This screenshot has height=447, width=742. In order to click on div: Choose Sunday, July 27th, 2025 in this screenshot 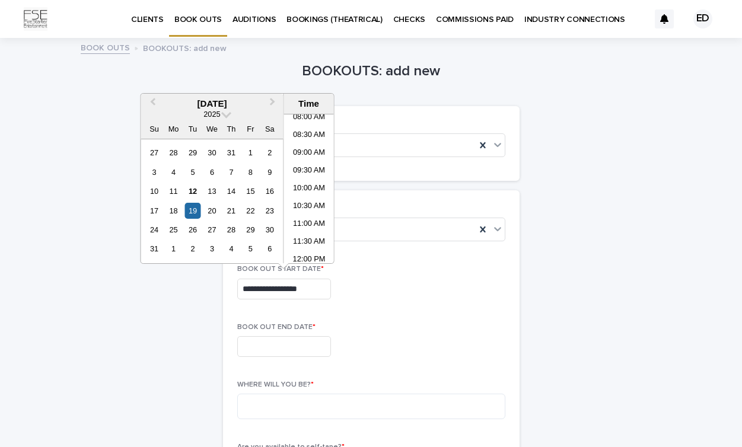, I will do `click(154, 152)`.